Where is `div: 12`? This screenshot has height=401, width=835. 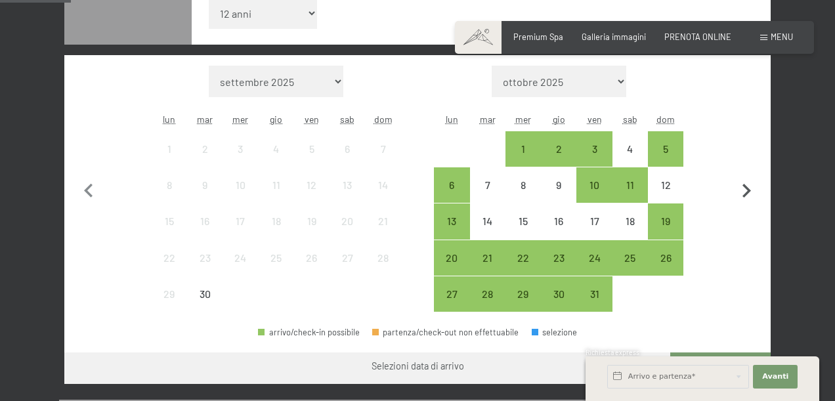
div: 12 is located at coordinates (665, 196).